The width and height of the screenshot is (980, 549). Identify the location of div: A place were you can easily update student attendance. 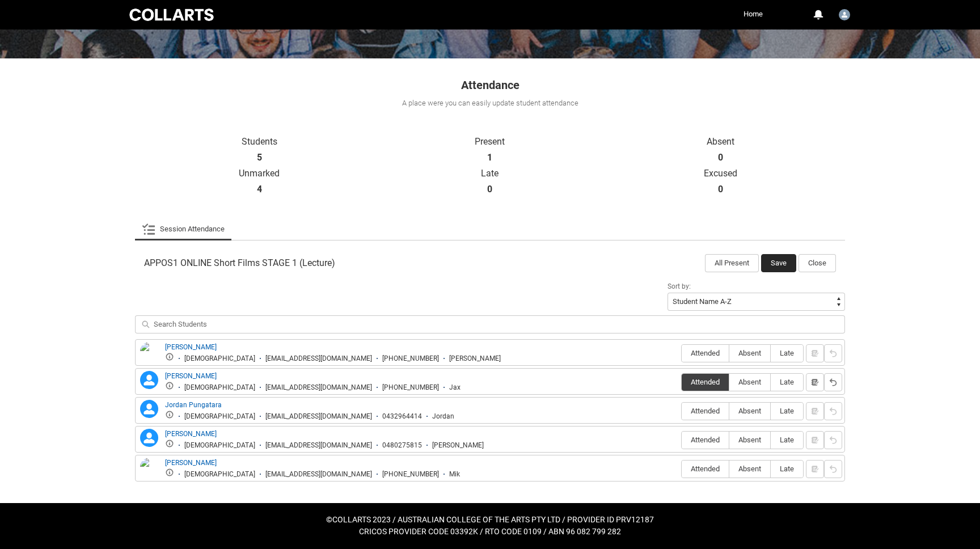
(490, 103).